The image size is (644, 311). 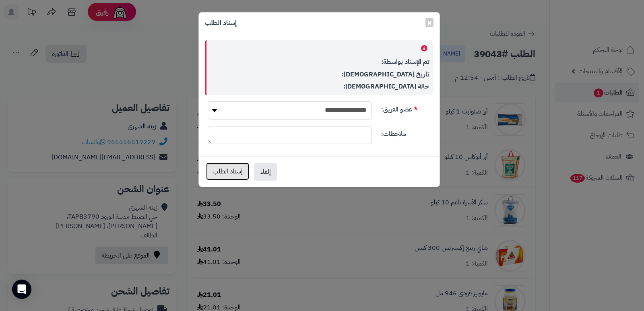 I want to click on div: Open Intercom Messenger, so click(x=21, y=290).